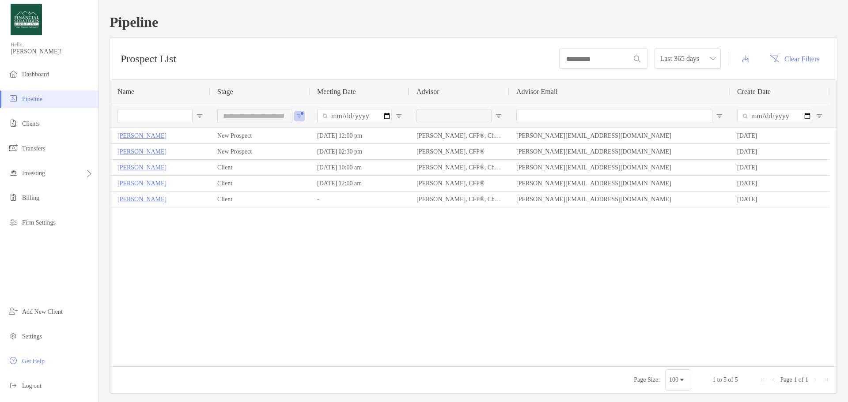 Image resolution: width=848 pixels, height=402 pixels. What do you see at coordinates (13, 74) in the screenshot?
I see `img: dashboard icon` at bounding box center [13, 74].